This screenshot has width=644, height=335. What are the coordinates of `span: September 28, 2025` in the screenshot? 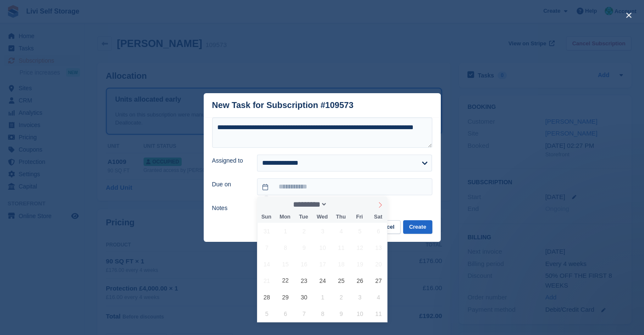 It's located at (267, 297).